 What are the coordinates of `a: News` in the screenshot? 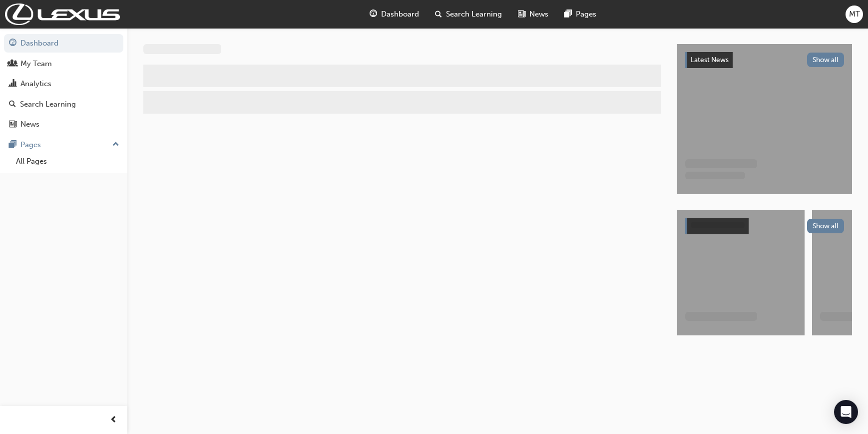 It's located at (63, 124).